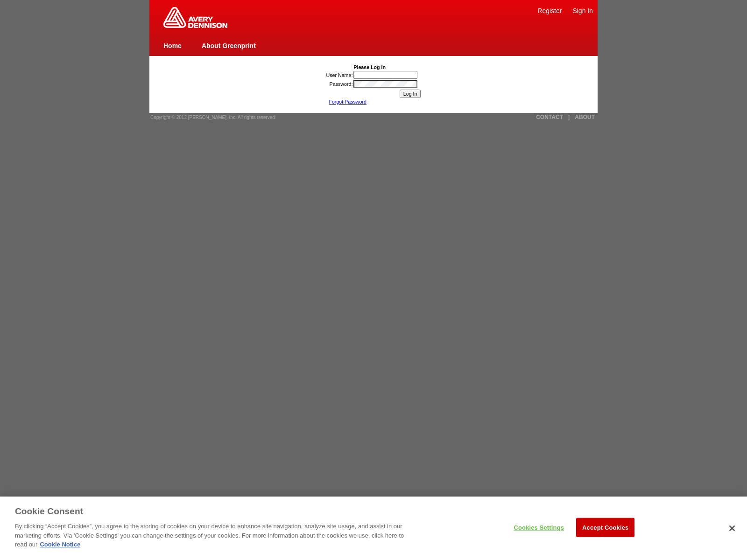  I want to click on button: Close, so click(732, 528).